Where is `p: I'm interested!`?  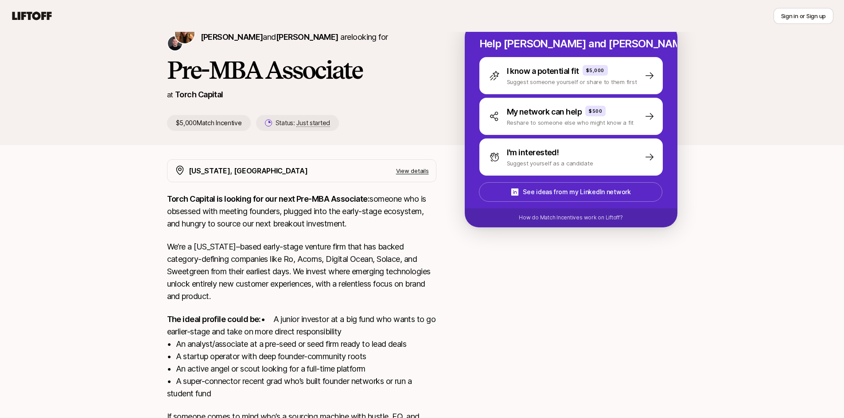
p: I'm interested! is located at coordinates (533, 153).